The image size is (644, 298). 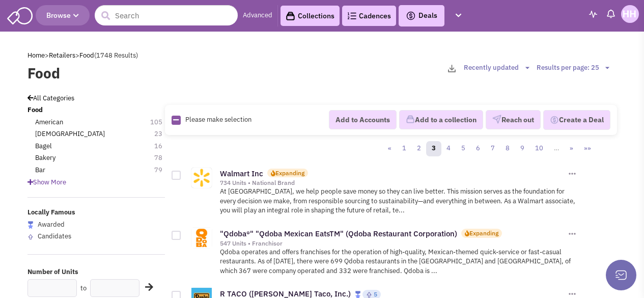 What do you see at coordinates (434, 149) in the screenshot?
I see `a: 3` at bounding box center [434, 149].